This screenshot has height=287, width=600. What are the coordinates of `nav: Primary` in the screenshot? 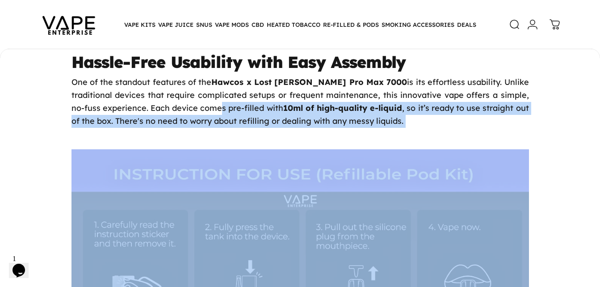 It's located at (300, 25).